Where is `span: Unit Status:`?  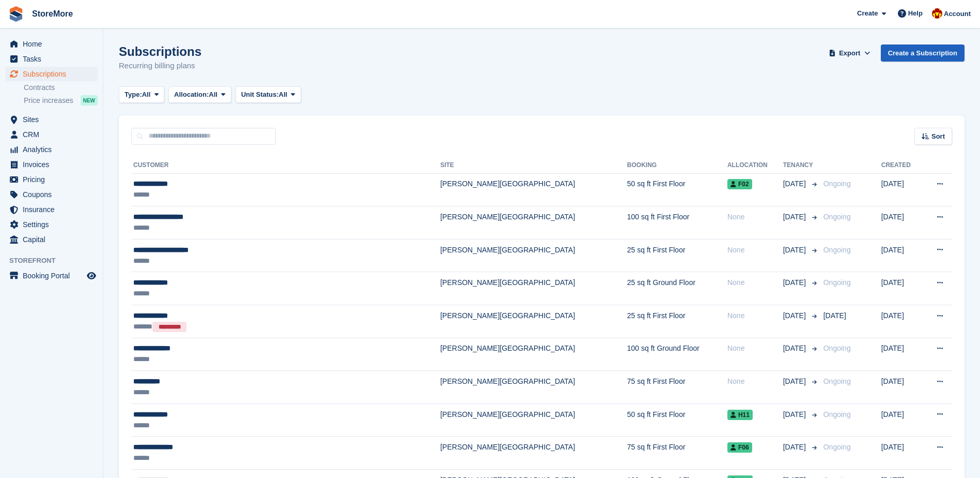 span: Unit Status: is located at coordinates (260, 95).